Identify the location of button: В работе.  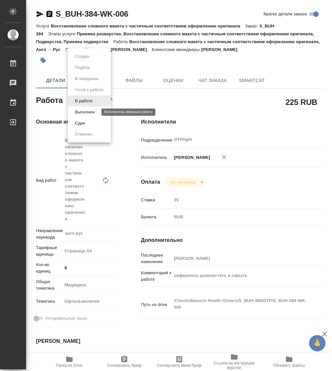
(84, 101).